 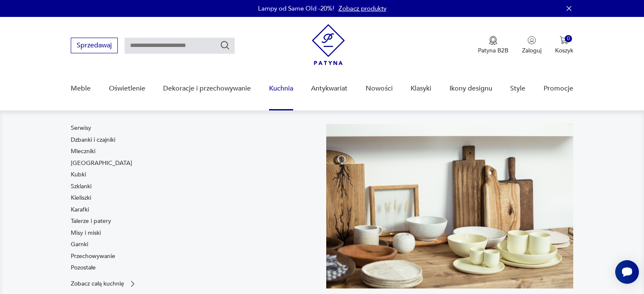 What do you see at coordinates (91, 222) in the screenshot?
I see `a: Talerze i patery` at bounding box center [91, 222].